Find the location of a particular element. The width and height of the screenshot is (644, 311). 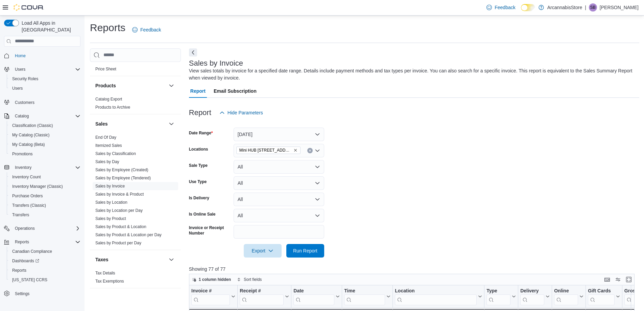

h1: Reports is located at coordinates (108, 28).